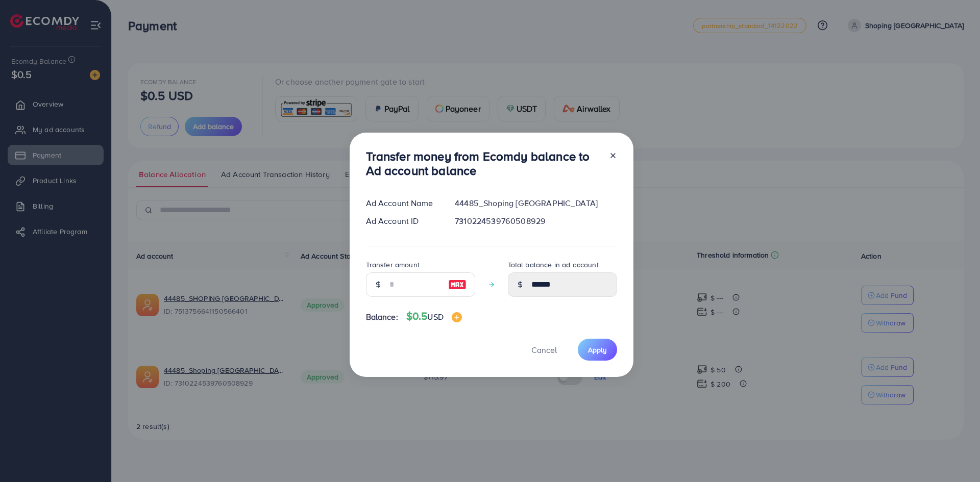 This screenshot has height=482, width=980. Describe the element at coordinates (392, 265) in the screenshot. I see `label: Transfer amount` at that location.